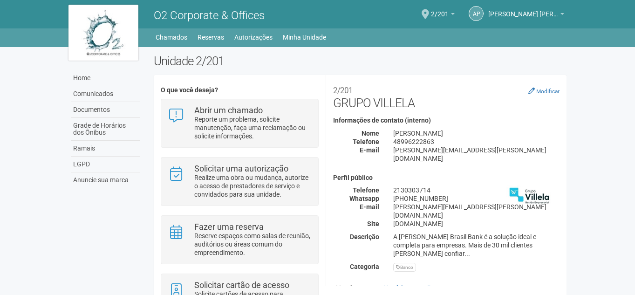  What do you see at coordinates (105, 78) in the screenshot?
I see `a: Home` at bounding box center [105, 78].